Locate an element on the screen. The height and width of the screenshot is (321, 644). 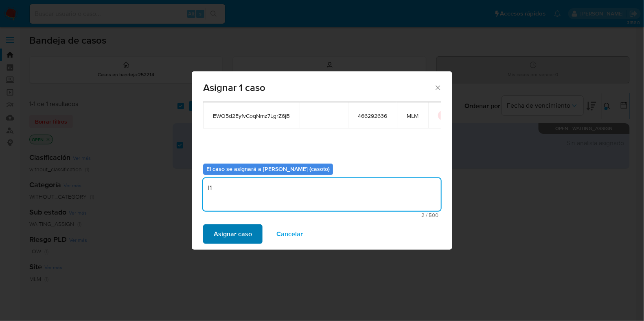
button: icon-button is located at coordinates (443, 115).